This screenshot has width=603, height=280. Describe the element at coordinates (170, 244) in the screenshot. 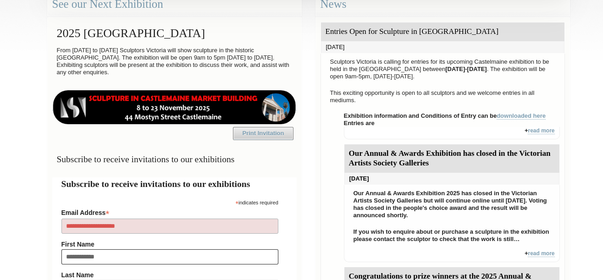

I see `label: First Name` at that location.